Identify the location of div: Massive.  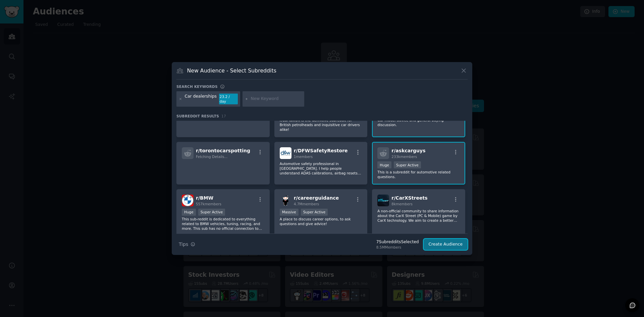
(289, 212).